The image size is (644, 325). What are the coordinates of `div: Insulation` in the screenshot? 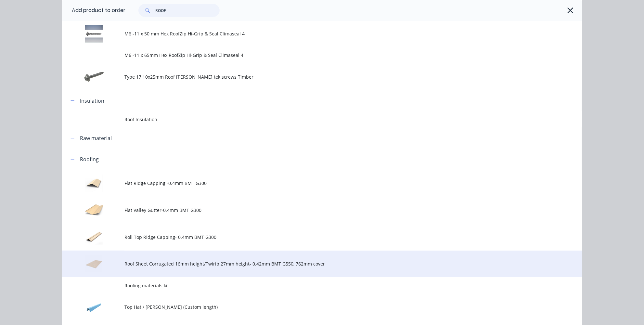 It's located at (92, 101).